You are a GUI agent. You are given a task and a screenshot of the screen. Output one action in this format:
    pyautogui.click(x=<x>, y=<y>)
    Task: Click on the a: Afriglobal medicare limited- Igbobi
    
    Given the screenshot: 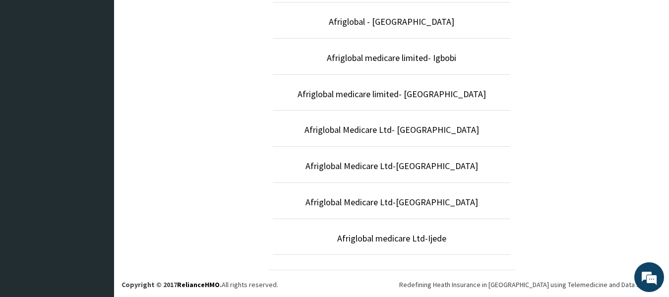 What is the action you would take?
    pyautogui.click(x=391, y=58)
    